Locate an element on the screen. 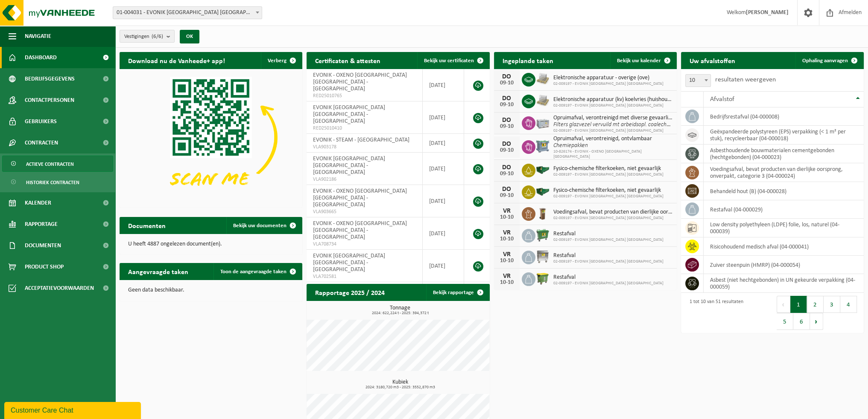 The image size is (868, 419). td: voedingsafval, bevat producten van dierlijke oorsprong, onverpakt, categorie 3 (04-000024) is located at coordinates (783, 172).